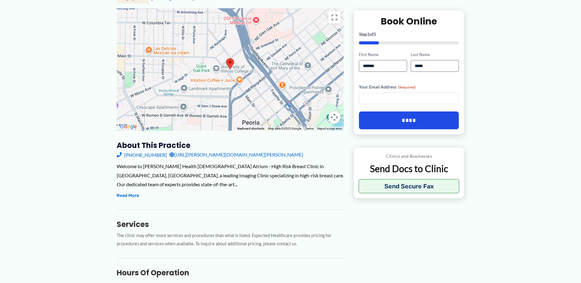 This screenshot has height=283, width=581. What do you see at coordinates (230, 145) in the screenshot?
I see `h3: About this practice` at bounding box center [230, 145].